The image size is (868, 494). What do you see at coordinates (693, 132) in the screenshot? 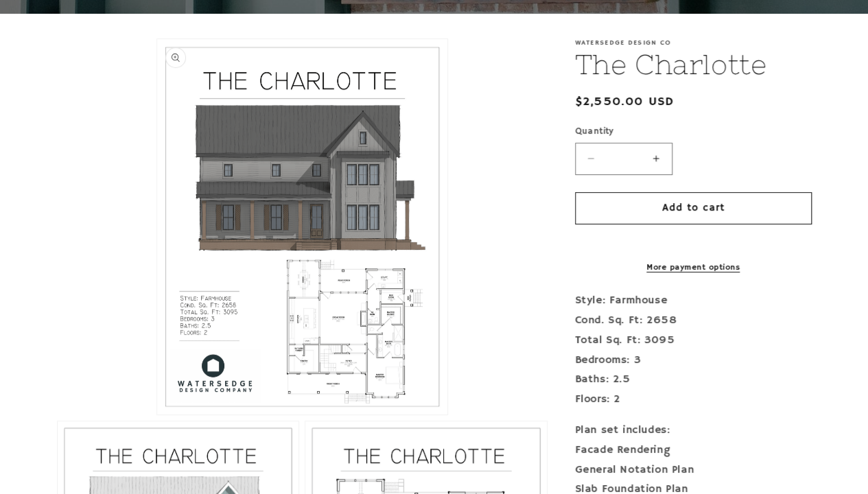
I see `label: Quantity` at bounding box center [693, 132].